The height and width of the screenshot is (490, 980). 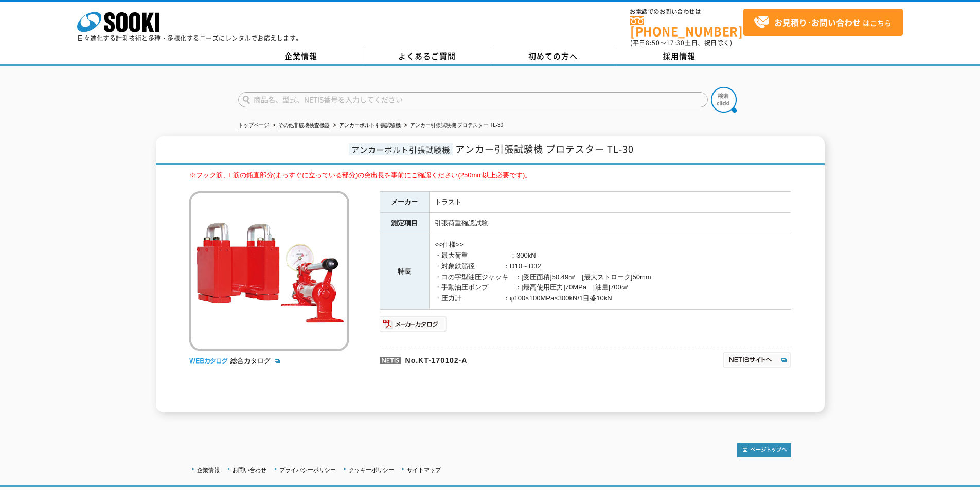 I want to click on span: アンカー引張試験機 プロテスター TL-30, so click(x=544, y=149).